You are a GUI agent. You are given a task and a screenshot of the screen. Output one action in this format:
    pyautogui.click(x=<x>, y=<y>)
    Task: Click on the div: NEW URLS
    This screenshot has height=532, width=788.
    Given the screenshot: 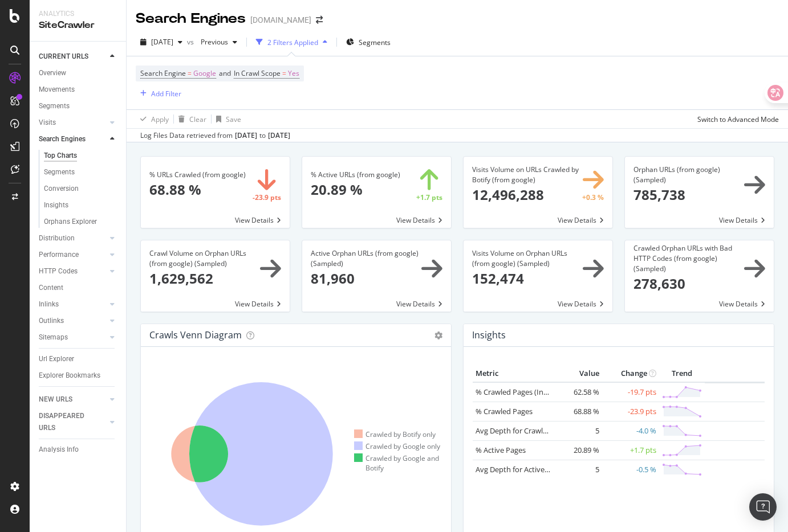 What is the action you would take?
    pyautogui.click(x=55, y=399)
    